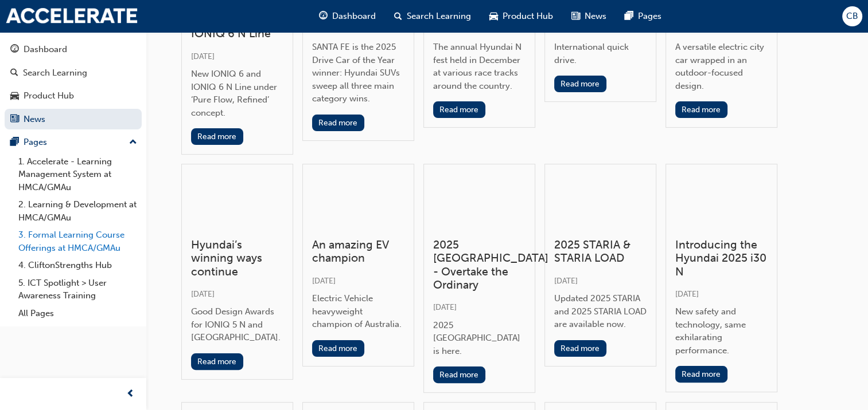  Describe the element at coordinates (721, 67) in the screenshot. I see `div: A versatile electric city car wrapped in an outdoor-focused design.` at that location.